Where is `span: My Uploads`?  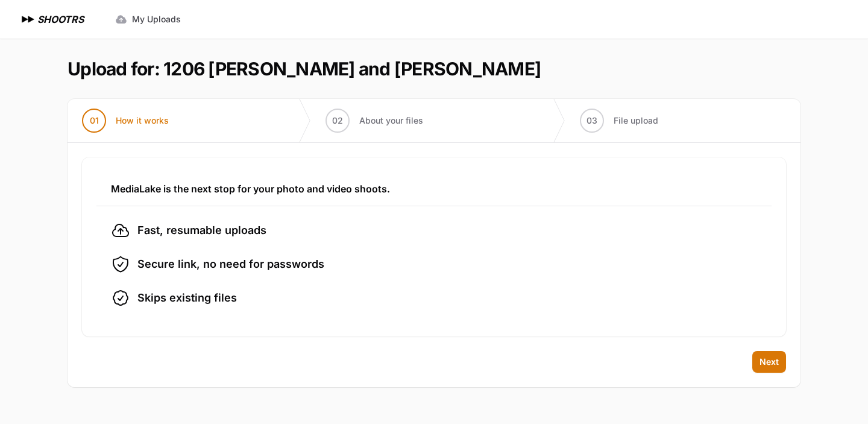 span: My Uploads is located at coordinates (156, 19).